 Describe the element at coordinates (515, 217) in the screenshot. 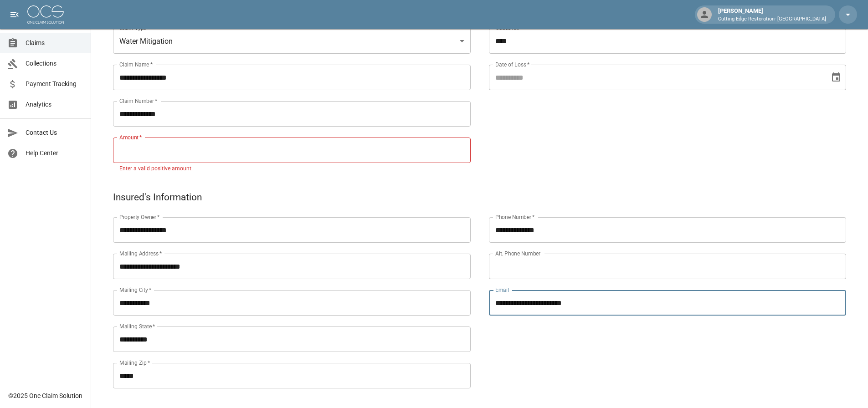

I see `label: Phone Number` at that location.